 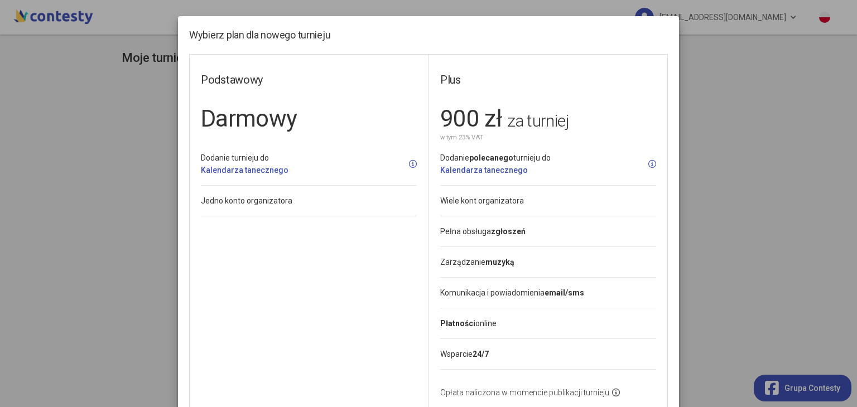 I want to click on li: Pełna obsługa, so click(x=548, y=232).